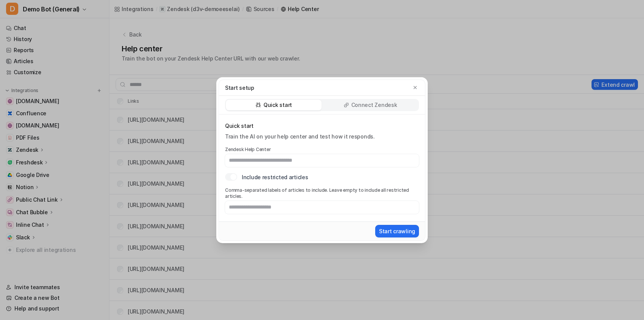  Describe the element at coordinates (322, 150) in the screenshot. I see `label: Zendesk Help Center` at that location.